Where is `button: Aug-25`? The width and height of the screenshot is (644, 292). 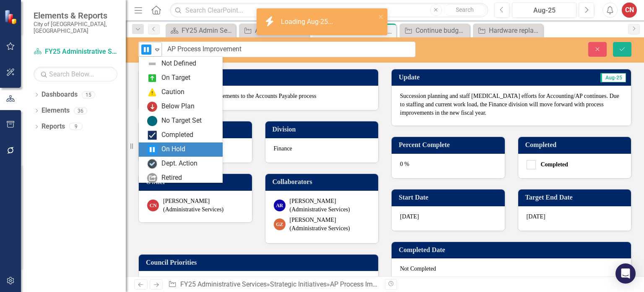
button: Aug-25 is located at coordinates (544, 10).